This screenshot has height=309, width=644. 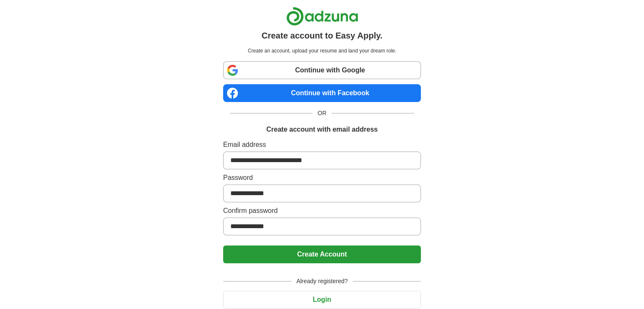 What do you see at coordinates (322, 299) in the screenshot?
I see `button: Login` at bounding box center [322, 299].